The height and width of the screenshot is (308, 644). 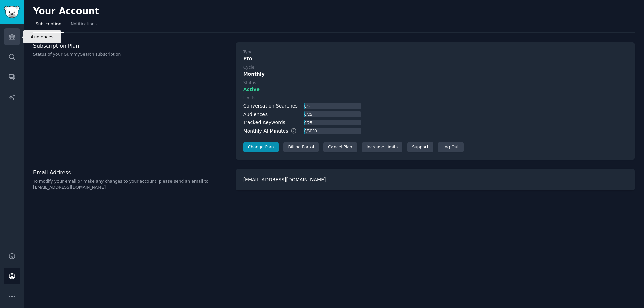 I want to click on div: Tracked Keywords, so click(x=264, y=123).